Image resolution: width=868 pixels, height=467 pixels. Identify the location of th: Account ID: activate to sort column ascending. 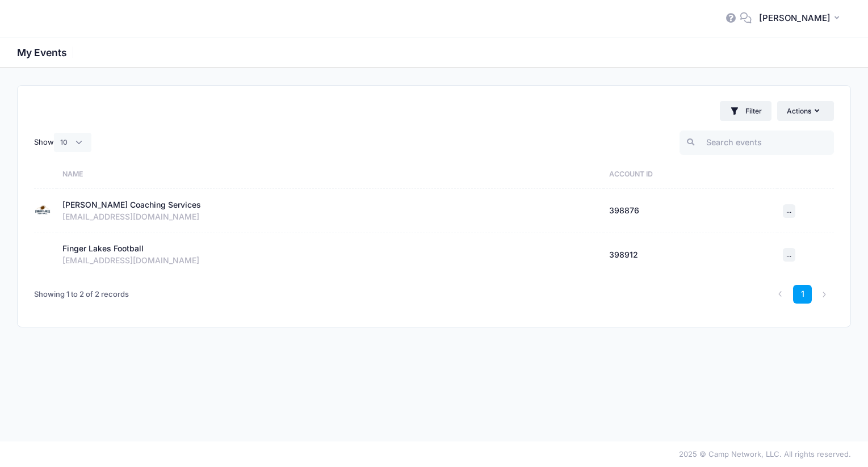
(690, 174).